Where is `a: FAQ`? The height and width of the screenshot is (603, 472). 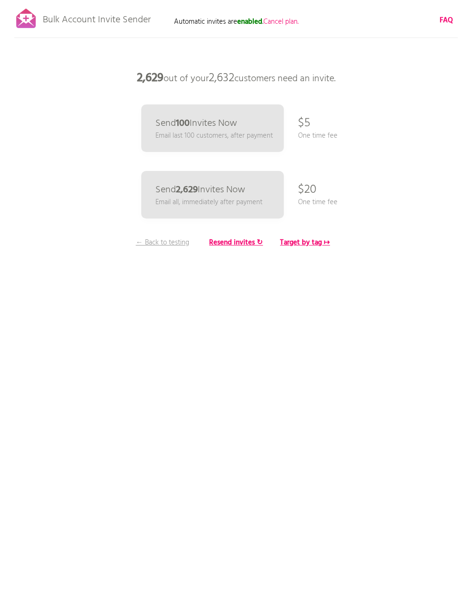
a: FAQ is located at coordinates (446, 20).